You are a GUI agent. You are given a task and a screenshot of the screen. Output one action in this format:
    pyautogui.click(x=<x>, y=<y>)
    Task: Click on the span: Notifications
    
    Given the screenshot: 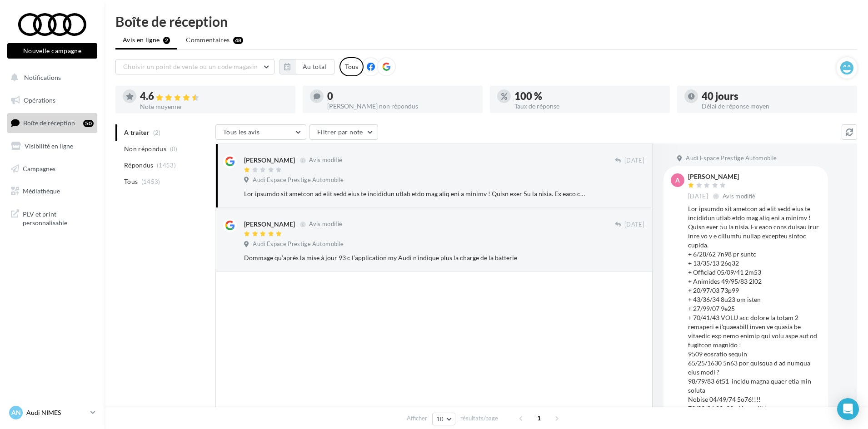 What is the action you would take?
    pyautogui.click(x=42, y=77)
    